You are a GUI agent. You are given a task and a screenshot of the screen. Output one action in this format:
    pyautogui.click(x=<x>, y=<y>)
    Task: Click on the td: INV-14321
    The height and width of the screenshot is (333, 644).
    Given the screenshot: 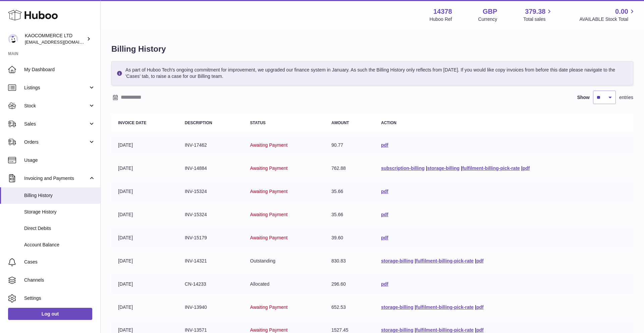 What is the action you would take?
    pyautogui.click(x=210, y=260)
    